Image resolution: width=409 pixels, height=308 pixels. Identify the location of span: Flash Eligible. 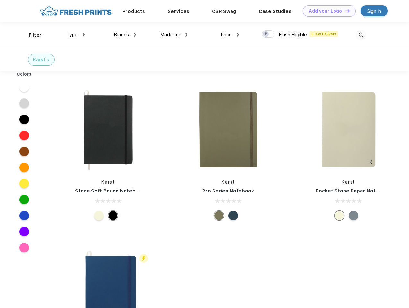
(293, 35).